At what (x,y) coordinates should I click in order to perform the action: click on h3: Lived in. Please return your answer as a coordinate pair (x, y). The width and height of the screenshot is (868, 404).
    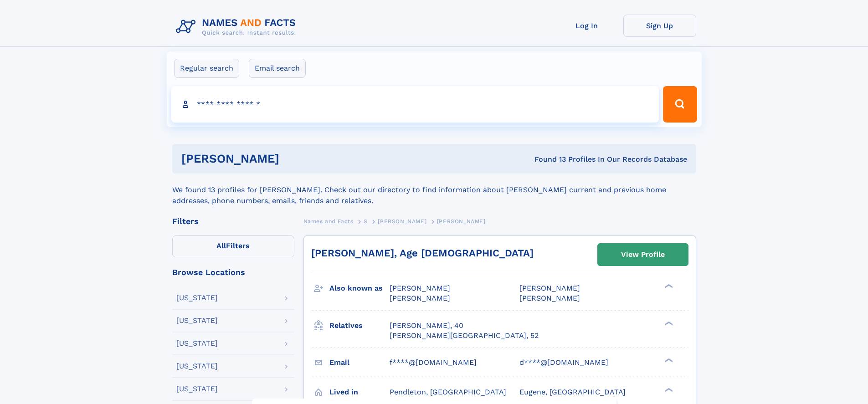
    Looking at the image, I should click on (359, 392).